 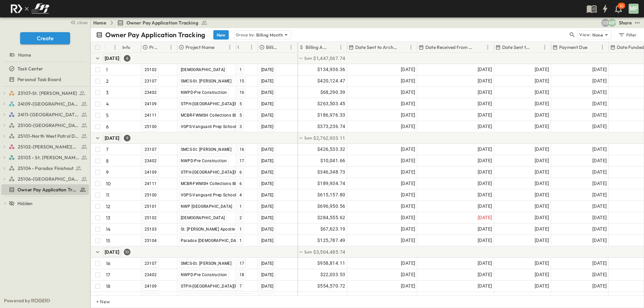 I want to click on div: Monica Pruteanu (mpruteanu@fpibuilders.com), so click(x=612, y=23).